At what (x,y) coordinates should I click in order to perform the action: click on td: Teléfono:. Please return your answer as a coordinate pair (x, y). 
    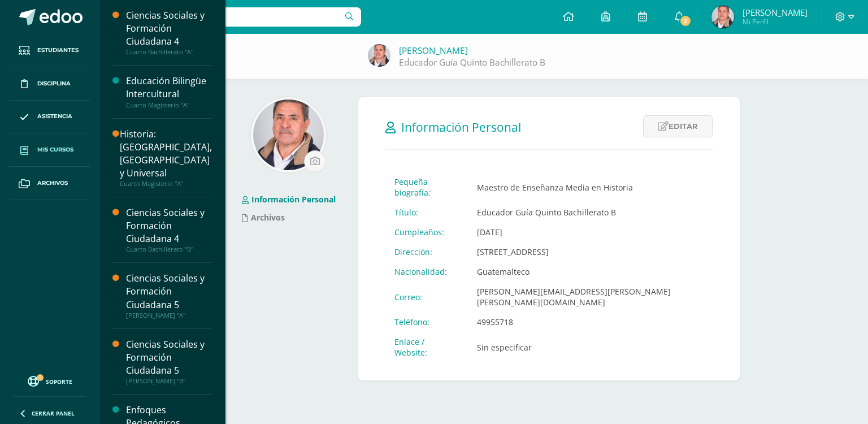
    Looking at the image, I should click on (426, 322).